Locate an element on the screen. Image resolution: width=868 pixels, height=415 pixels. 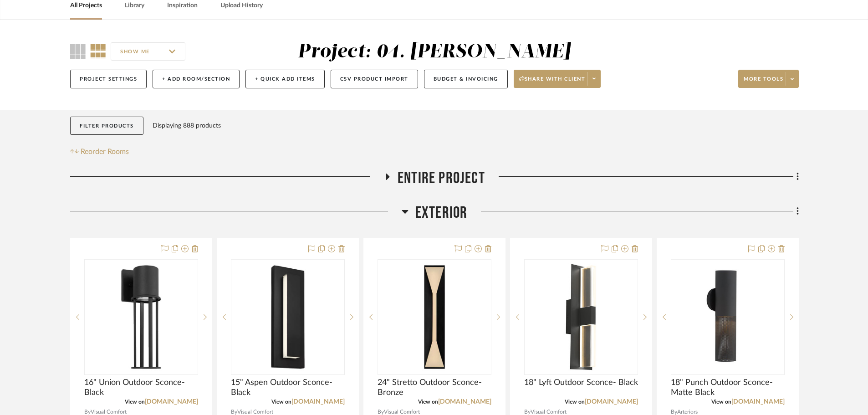
button: + Quick Add Items is located at coordinates (285, 79).